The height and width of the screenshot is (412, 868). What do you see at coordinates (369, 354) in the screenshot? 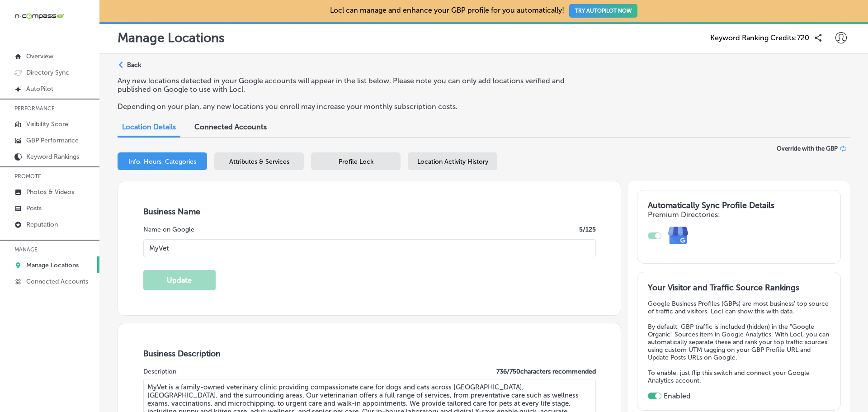
I see `h3: Business Description` at bounding box center [369, 354].